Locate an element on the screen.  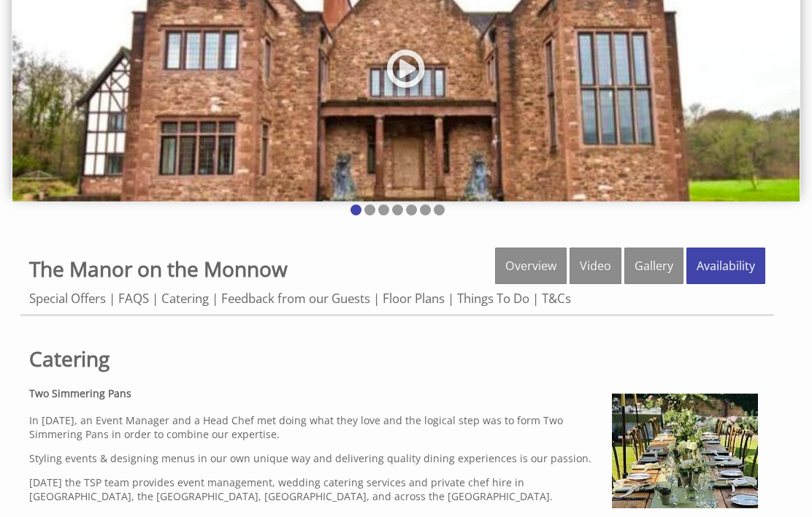
span: The Manor on the Monnow is located at coordinates (158, 269).